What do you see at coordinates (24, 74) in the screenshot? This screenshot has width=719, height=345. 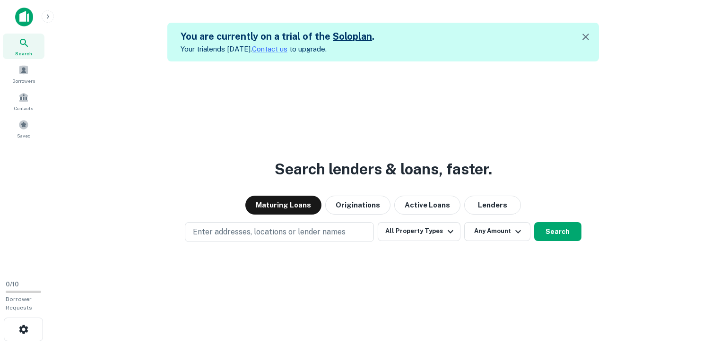 I see `div: Borrowers` at bounding box center [24, 74].